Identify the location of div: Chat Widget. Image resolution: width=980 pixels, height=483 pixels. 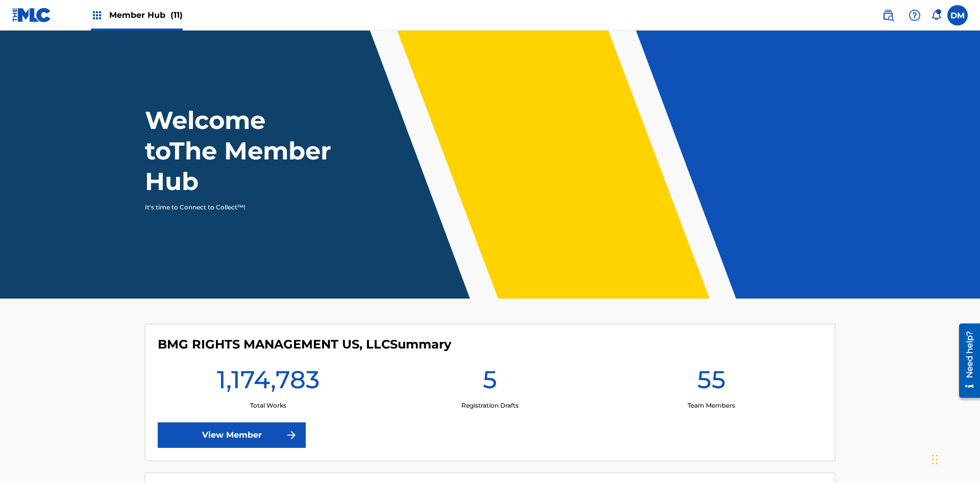
(955, 459).